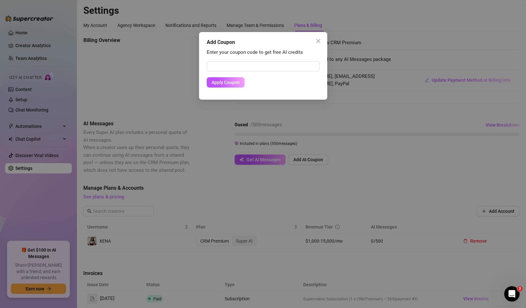 This screenshot has height=308, width=526. I want to click on span: 2, so click(520, 289).